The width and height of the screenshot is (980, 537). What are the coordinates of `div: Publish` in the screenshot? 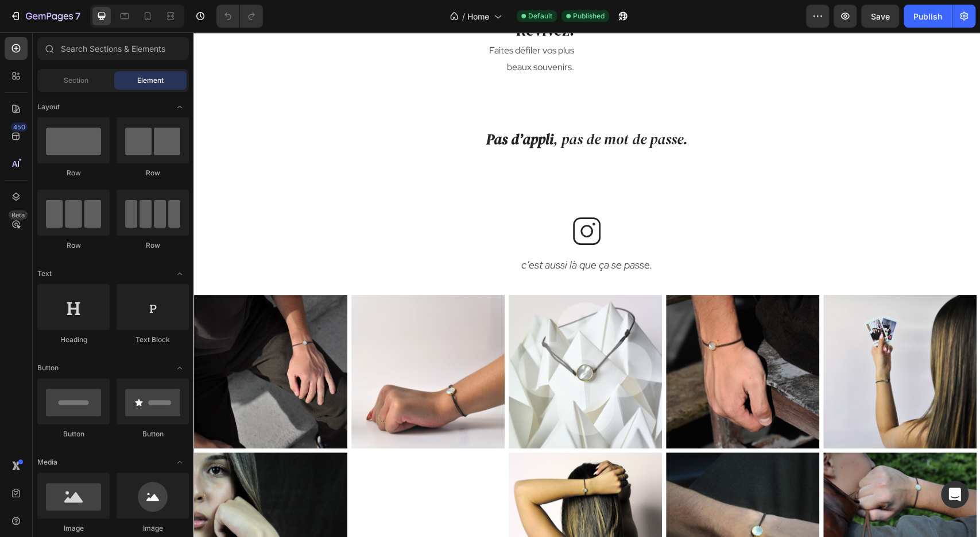 It's located at (928, 16).